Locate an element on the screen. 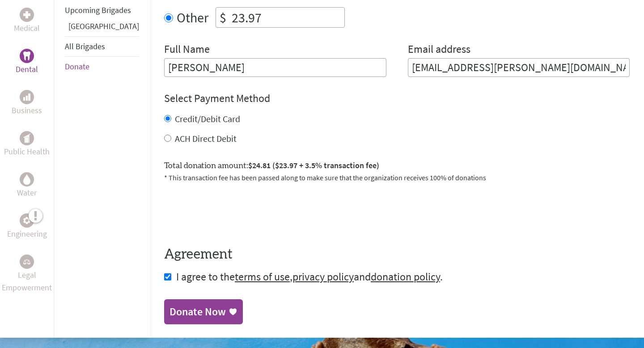  img: Legal Empowerment is located at coordinates (27, 262).